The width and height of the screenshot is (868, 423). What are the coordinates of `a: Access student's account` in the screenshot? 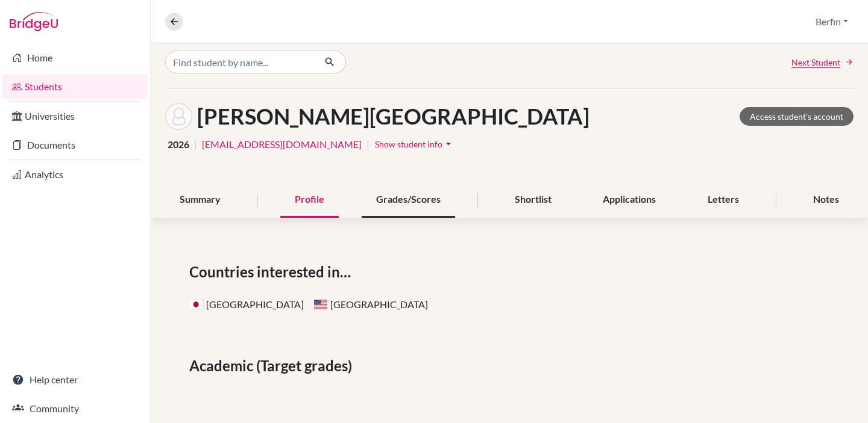 It's located at (796, 116).